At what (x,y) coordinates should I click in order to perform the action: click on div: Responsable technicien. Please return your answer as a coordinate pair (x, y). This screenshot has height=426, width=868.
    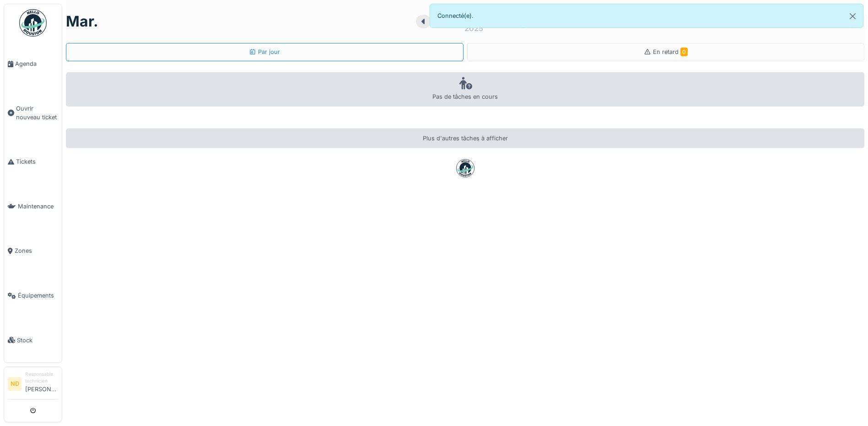
    Looking at the image, I should click on (41, 378).